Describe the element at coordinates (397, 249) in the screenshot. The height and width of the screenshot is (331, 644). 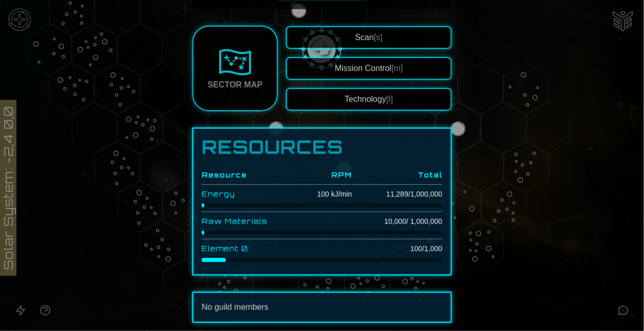
I see `td: 100 / 1,000` at that location.